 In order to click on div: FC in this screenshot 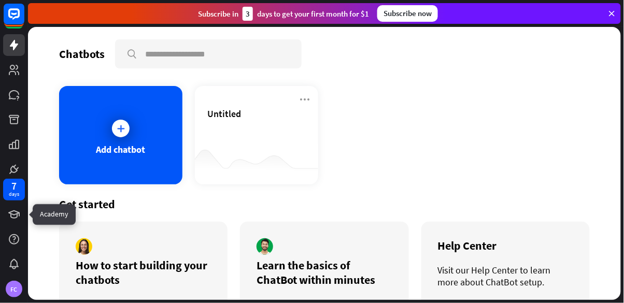, I will do `click(14, 289)`.